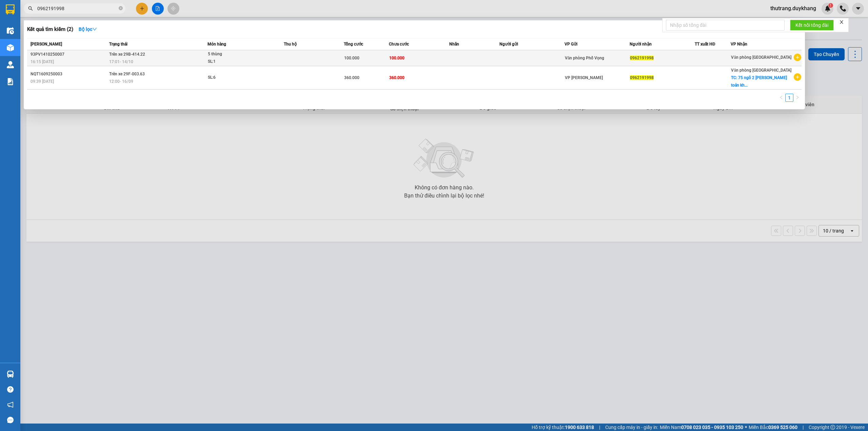 Image resolution: width=868 pixels, height=431 pixels. I want to click on input: Nhập số tổng đài, so click(725, 25).